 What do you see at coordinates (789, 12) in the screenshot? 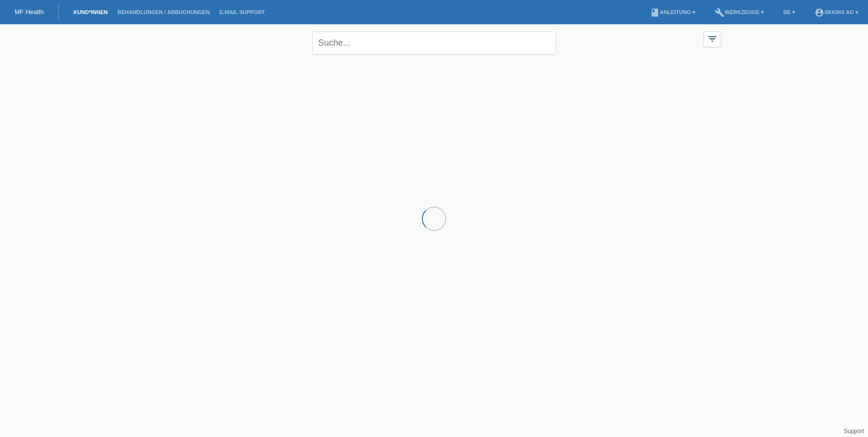
I see `a: DE ▾` at bounding box center [789, 12].